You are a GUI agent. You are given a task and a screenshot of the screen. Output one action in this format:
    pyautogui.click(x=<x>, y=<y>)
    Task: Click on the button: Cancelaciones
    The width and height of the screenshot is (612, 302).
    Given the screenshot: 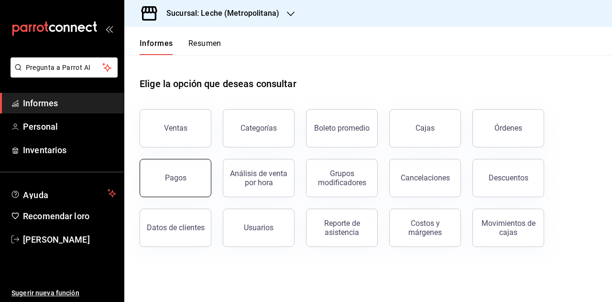 What is the action you would take?
    pyautogui.click(x=425, y=178)
    